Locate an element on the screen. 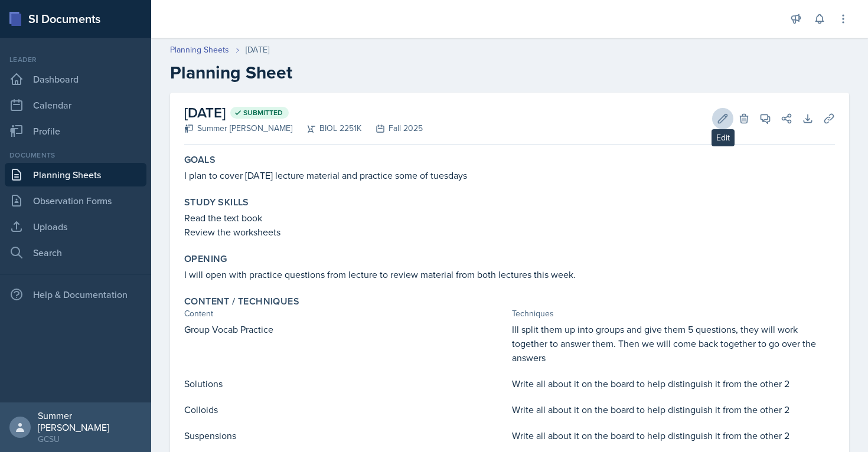 The image size is (868, 452). div: GCSU is located at coordinates (90, 439).